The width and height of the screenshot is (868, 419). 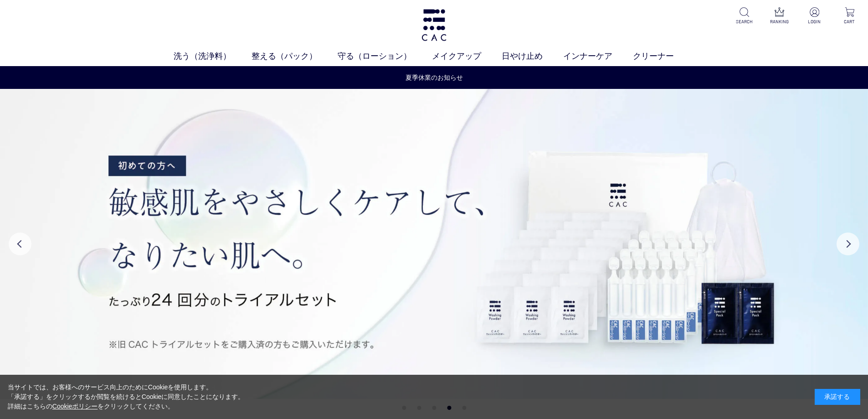 What do you see at coordinates (126, 397) in the screenshot?
I see `div: 当サイトでは、お客様へのサービス向上のためにCookieを使用します。 「承諾する」をクリックするか閲覧を続けるとCookieに同意したことになります。 詳細はこちらの をクリックしてください。` at bounding box center [126, 397].